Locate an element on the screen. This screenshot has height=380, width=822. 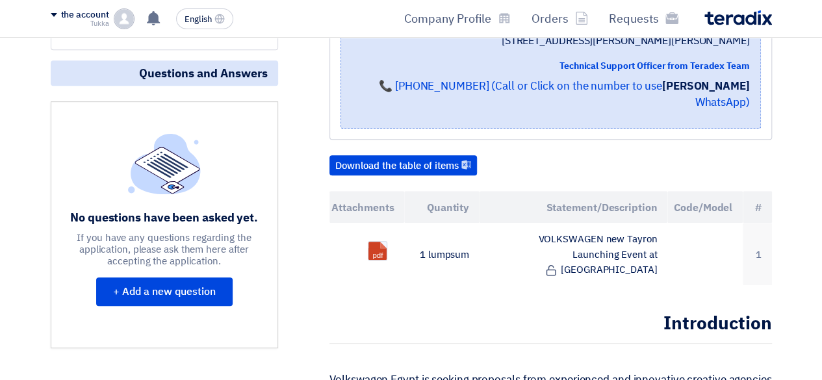
img: empty_state_list.svg is located at coordinates (164, 164).